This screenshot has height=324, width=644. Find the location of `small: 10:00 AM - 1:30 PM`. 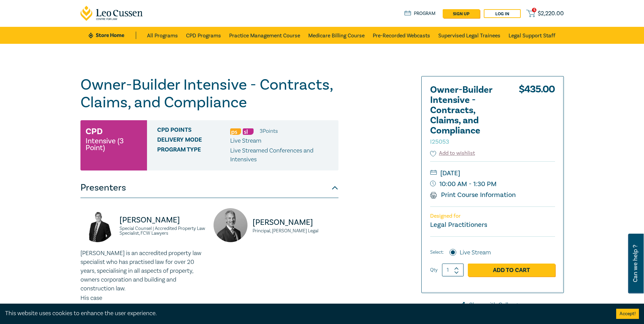

small: 10:00 AM - 1:30 PM is located at coordinates (492, 184).